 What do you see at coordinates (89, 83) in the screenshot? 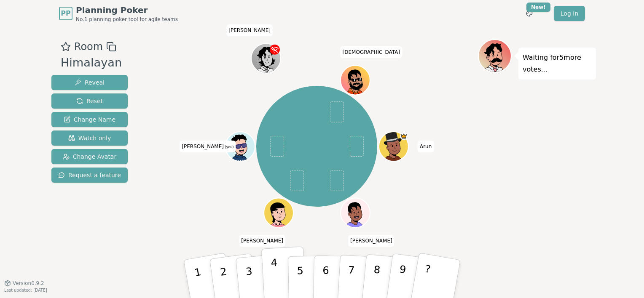
I see `button: Reveal` at bounding box center [89, 83].